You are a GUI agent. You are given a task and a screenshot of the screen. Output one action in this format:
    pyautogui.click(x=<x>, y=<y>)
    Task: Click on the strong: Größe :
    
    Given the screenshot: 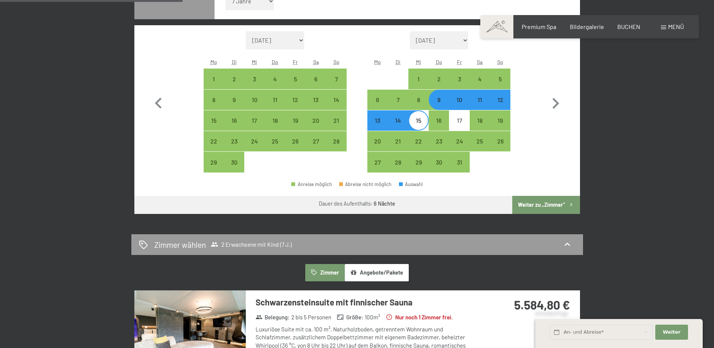 What is the action you would take?
    pyautogui.click(x=350, y=317)
    